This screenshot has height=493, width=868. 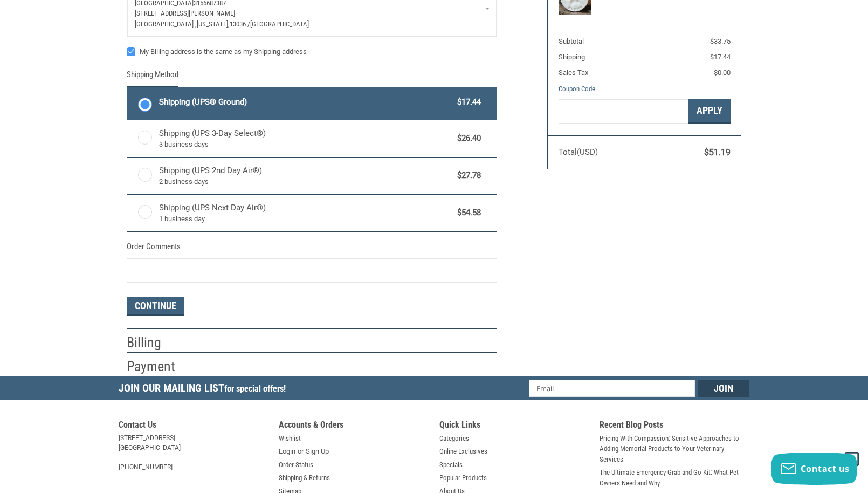 I want to click on span: Shipping (UPS® Ground), so click(x=306, y=102).